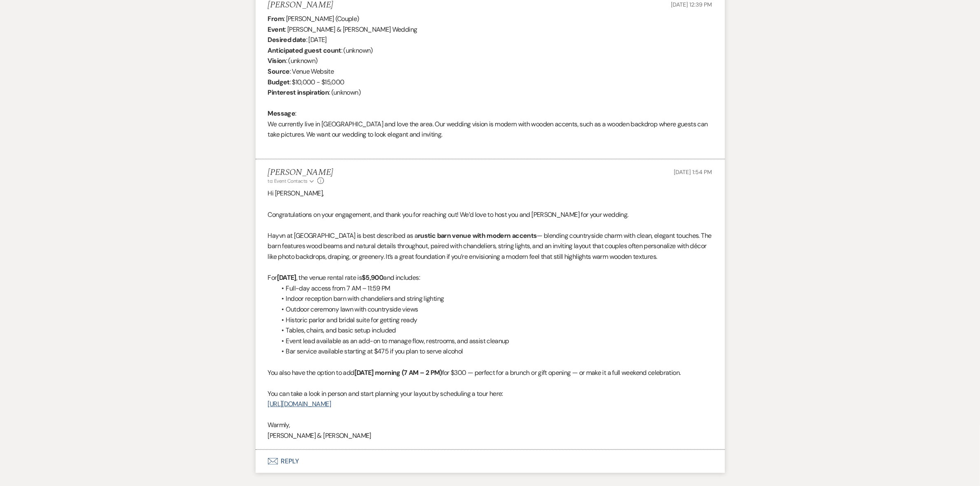  What do you see at coordinates (494, 288) in the screenshot?
I see `li: Full-day access from 7 AM – 11:59 PM` at bounding box center [494, 288].